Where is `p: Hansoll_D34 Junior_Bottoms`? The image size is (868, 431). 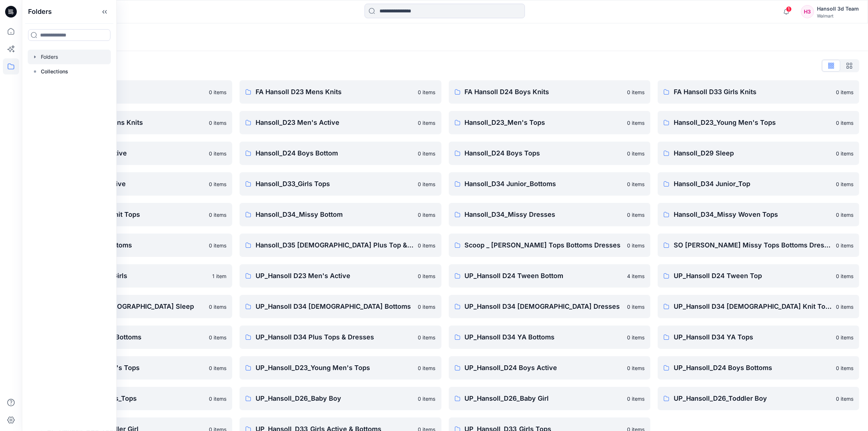
p: Hansoll_D34 Junior_Bottoms is located at coordinates (544, 184).